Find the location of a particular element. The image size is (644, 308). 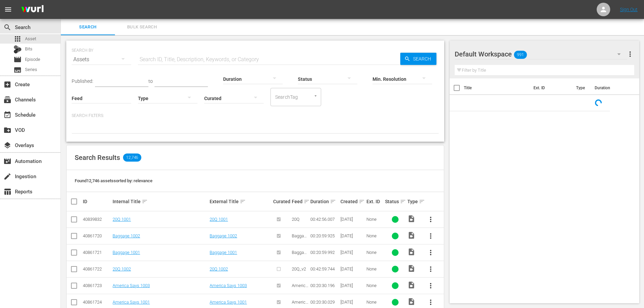

span: Search Results is located at coordinates (97, 158).